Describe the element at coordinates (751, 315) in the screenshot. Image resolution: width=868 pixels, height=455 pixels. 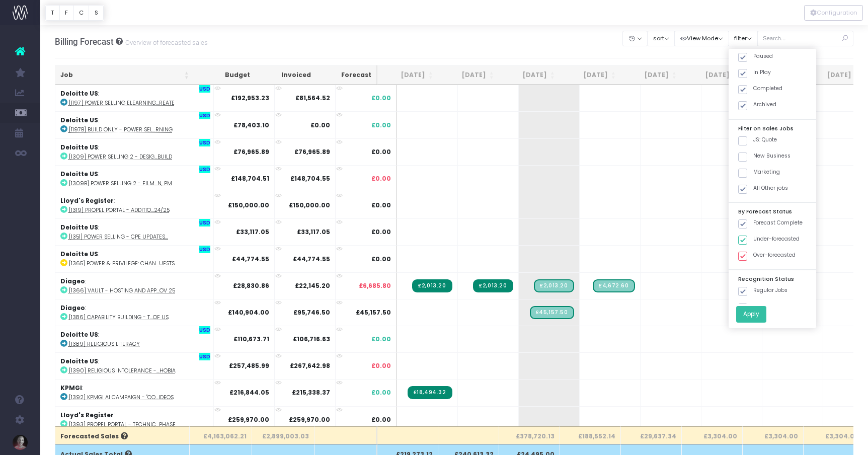
I see `button: Apply` at that location.